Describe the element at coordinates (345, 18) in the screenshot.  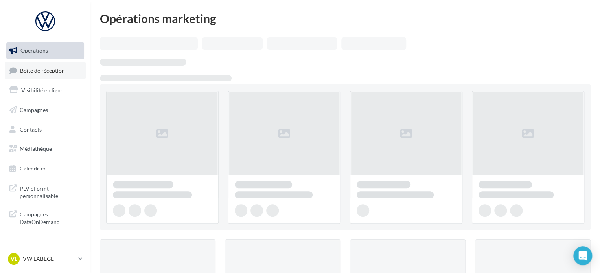
I see `div: Opérations marketing` at that location.